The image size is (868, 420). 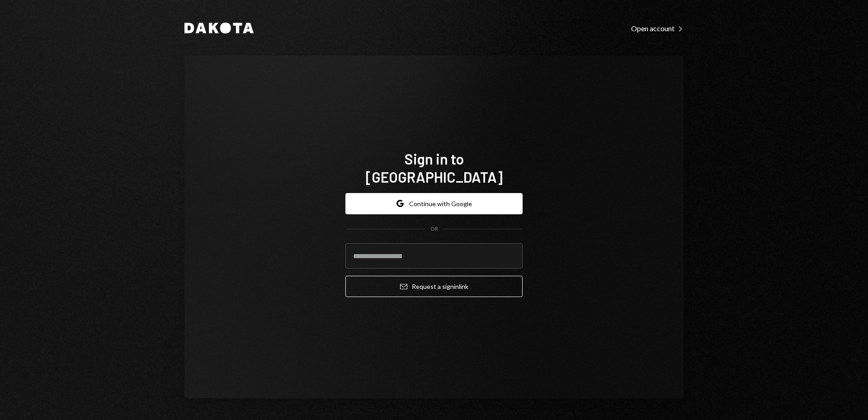 I want to click on div: OR, so click(x=434, y=228).